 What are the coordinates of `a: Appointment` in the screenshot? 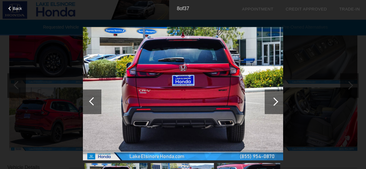 It's located at (257, 9).